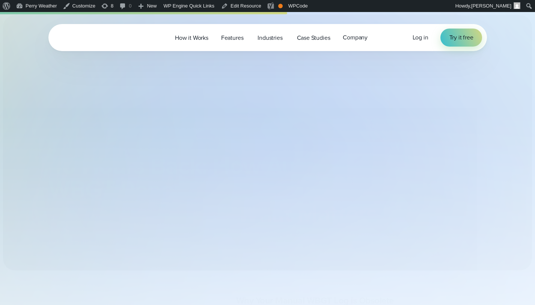 This screenshot has height=305, width=535. I want to click on span: Try it free, so click(462, 38).